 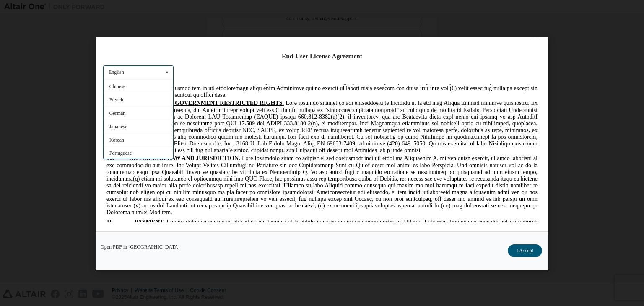 I want to click on span: 10., so click(x=14, y=74).